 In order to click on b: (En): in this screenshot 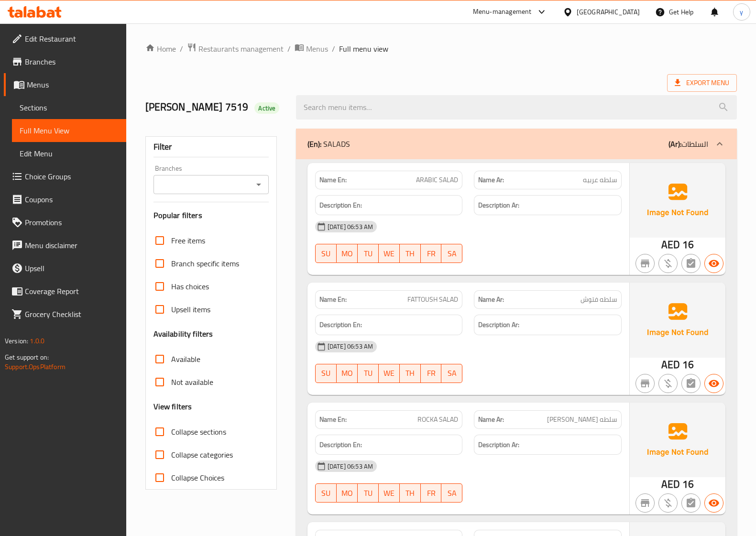, I will do `click(314, 144)`.